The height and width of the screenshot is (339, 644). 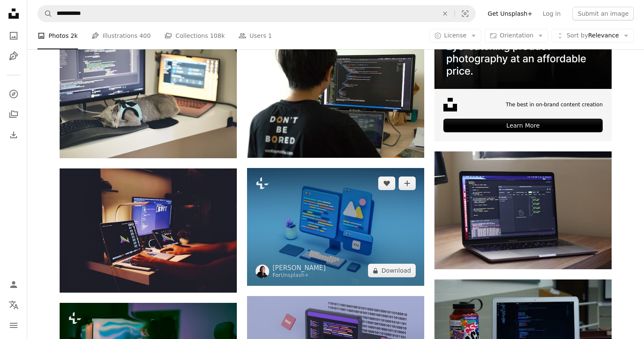 What do you see at coordinates (217, 36) in the screenshot?
I see `span: 108k` at bounding box center [217, 36].